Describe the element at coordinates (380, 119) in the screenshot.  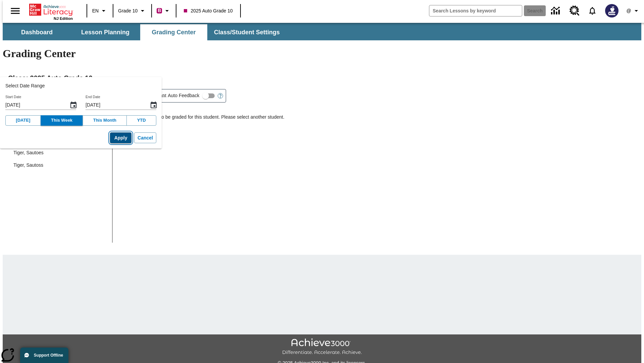
I see `p: There is no work to be graded for this student. Please select another student.` at that location.